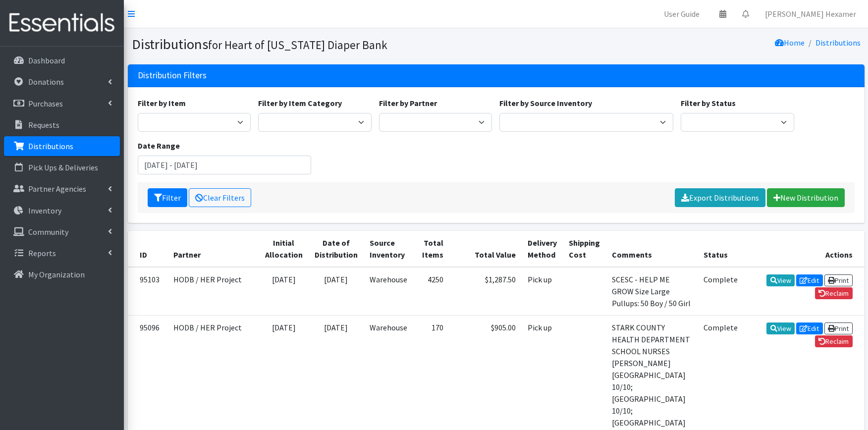 This screenshot has height=430, width=868. Describe the element at coordinates (44, 125) in the screenshot. I see `p: Requests` at that location.